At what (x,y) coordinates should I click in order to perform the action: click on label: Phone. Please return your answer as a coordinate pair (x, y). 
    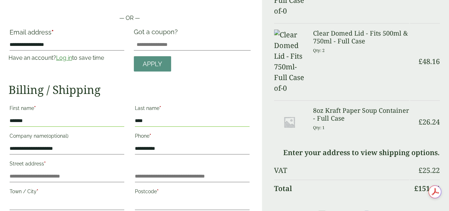
    Looking at the image, I should click on (192, 137).